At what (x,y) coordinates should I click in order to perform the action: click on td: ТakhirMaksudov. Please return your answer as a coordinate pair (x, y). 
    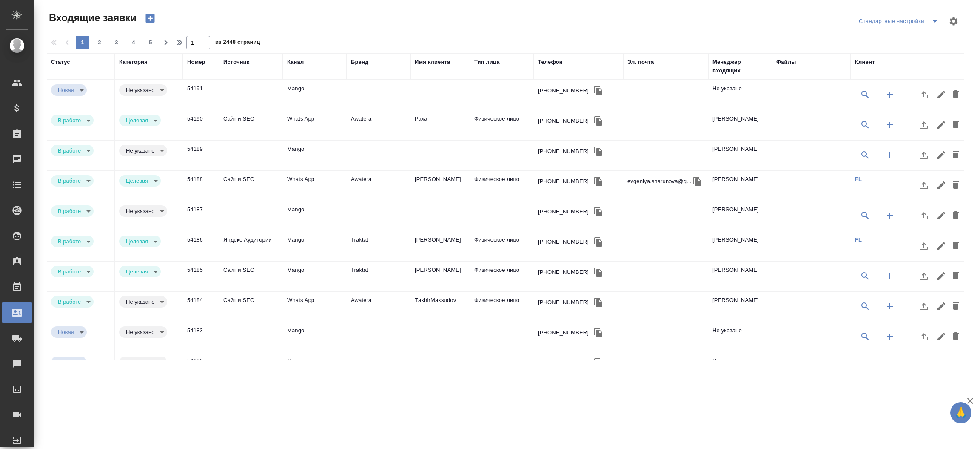
    Looking at the image, I should click on (440, 307).